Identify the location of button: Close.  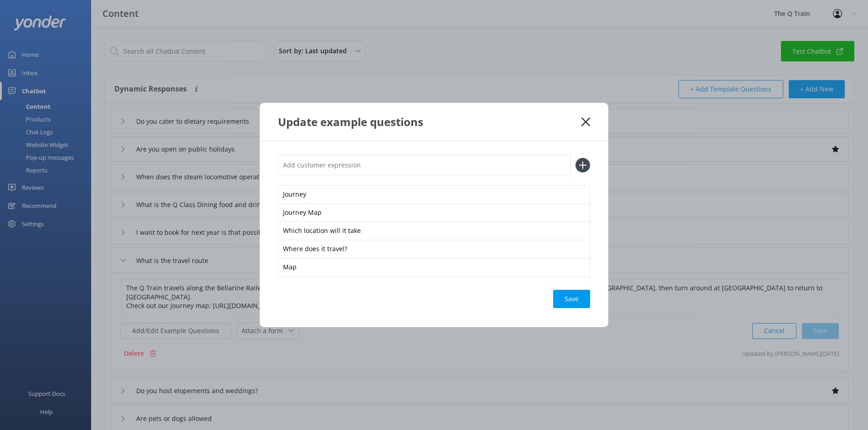
(585, 122).